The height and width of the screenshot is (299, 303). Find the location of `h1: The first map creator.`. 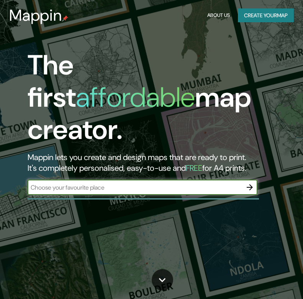

h1: The first map creator. is located at coordinates (149, 101).